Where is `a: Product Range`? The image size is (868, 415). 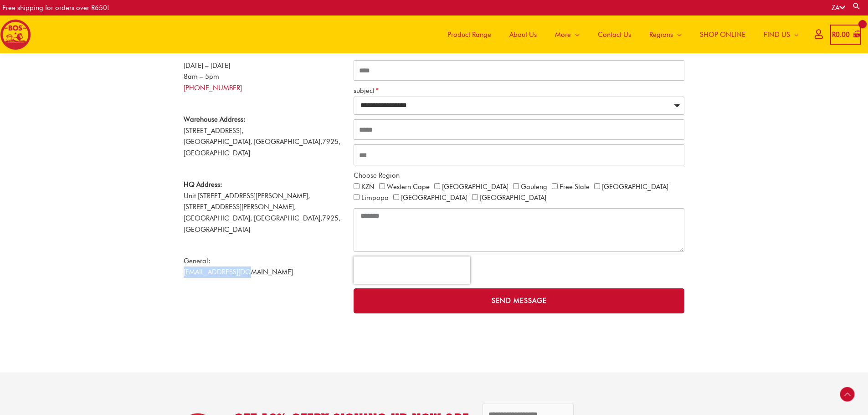
a: Product Range is located at coordinates (469, 34).